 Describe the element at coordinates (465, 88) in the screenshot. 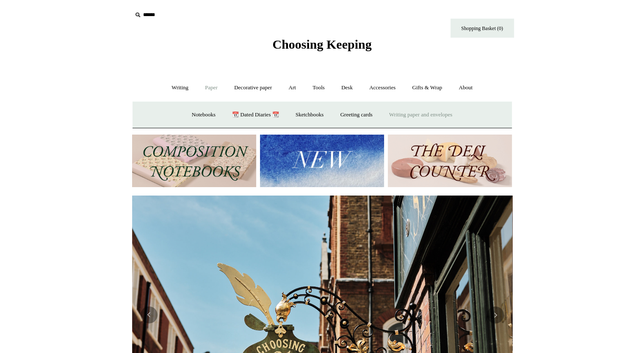

I see `a: About` at that location.